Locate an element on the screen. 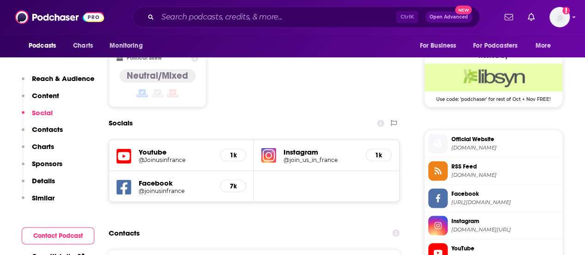  button: Social is located at coordinates (37, 117).